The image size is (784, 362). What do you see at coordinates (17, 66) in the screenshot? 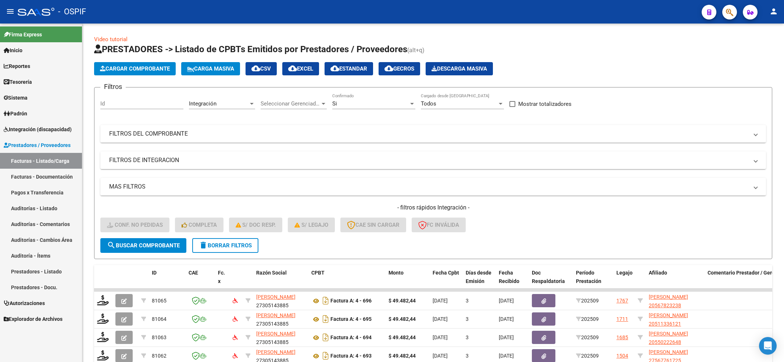
I see `span: Reportes` at bounding box center [17, 66].